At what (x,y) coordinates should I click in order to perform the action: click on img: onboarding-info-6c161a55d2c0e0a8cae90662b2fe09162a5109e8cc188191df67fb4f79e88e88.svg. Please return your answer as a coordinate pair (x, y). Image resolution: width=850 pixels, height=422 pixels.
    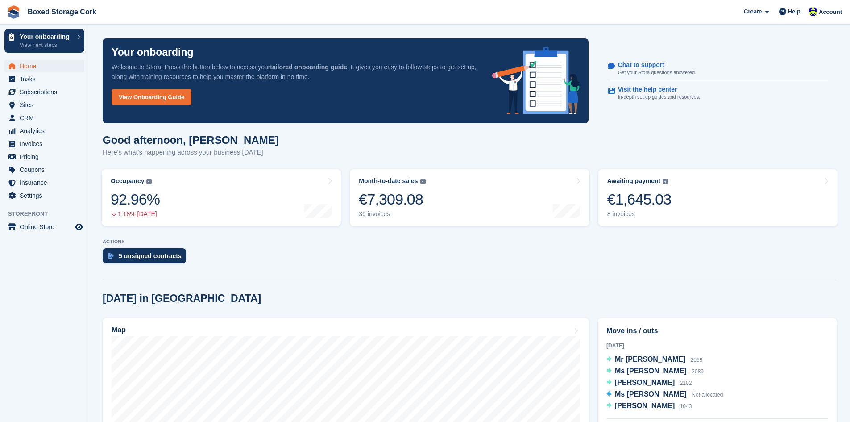
    Looking at the image, I should click on (536, 81).